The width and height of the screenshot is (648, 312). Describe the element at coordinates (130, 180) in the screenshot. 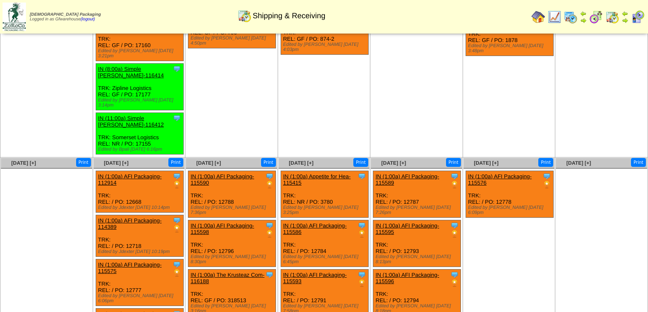

I see `a: IN (1:00a) AFI Packaging-112914` at that location.